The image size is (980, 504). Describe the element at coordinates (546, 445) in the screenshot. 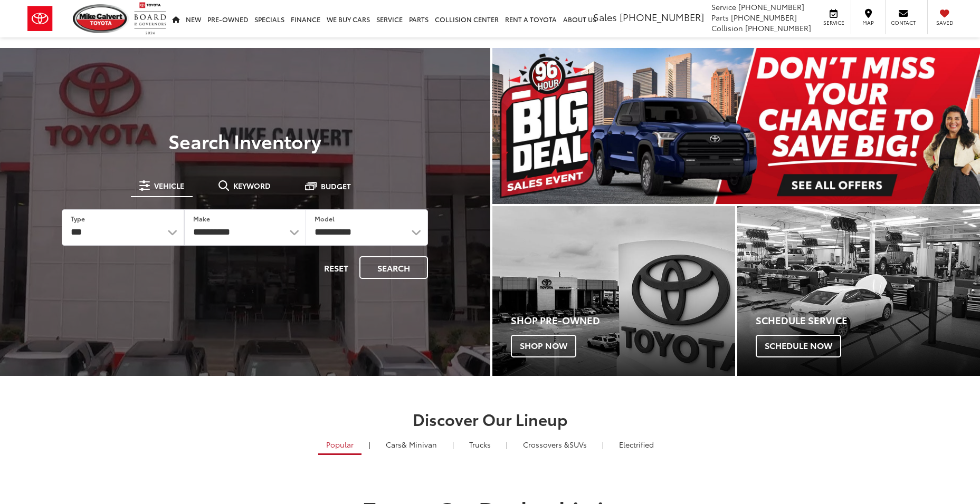

I see `span: Crossovers &` at that location.